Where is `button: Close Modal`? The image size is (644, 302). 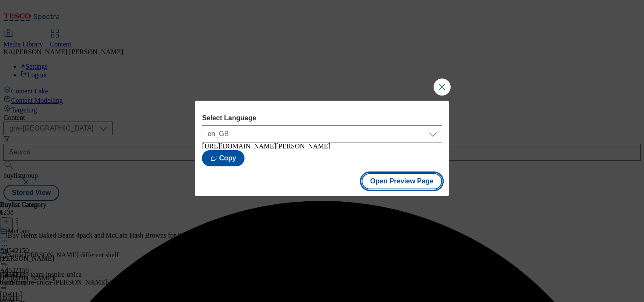
button: Close Modal is located at coordinates (442, 87).